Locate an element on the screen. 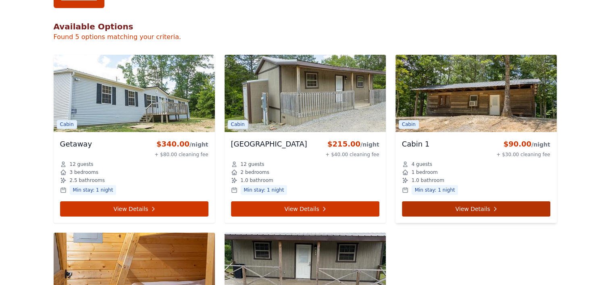  h3: Cabin 1 is located at coordinates (416, 144).